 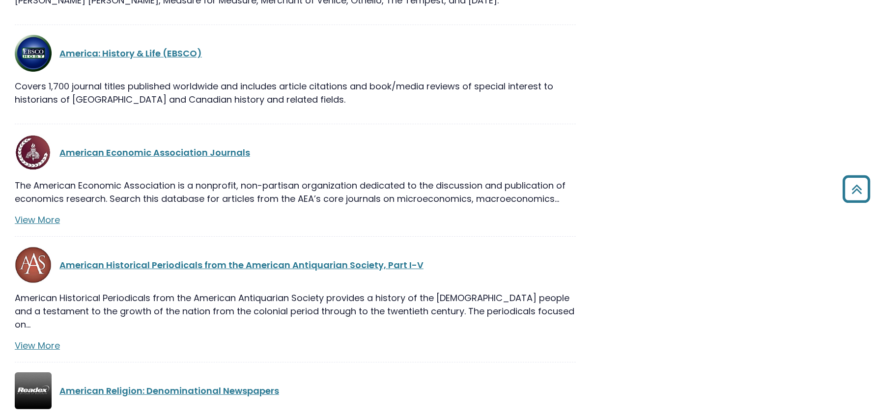 I want to click on a: America: History & Life (EBSCO), so click(x=131, y=53).